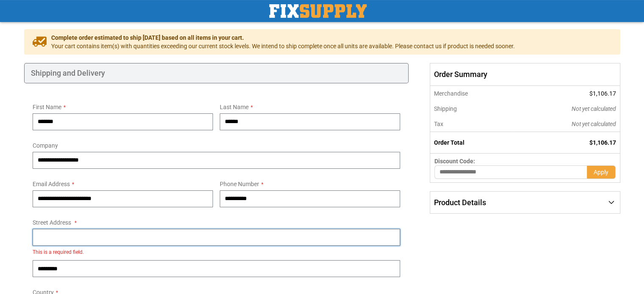 The height and width of the screenshot is (294, 644). What do you see at coordinates (47, 107) in the screenshot?
I see `span: First Name` at bounding box center [47, 107].